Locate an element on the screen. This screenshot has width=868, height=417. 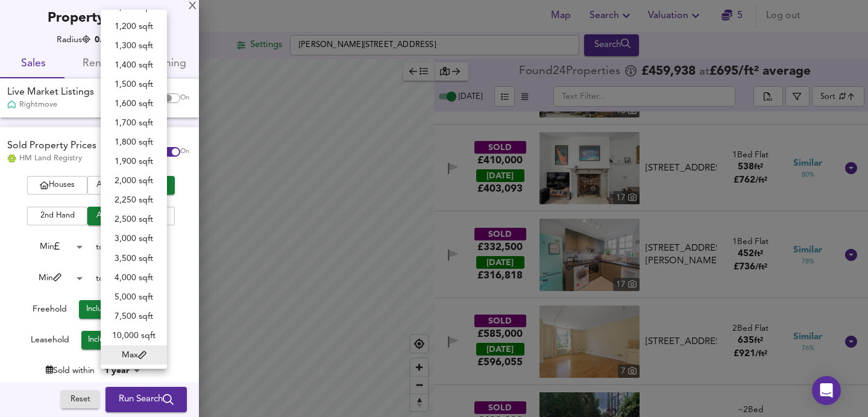
li: 1,200 sqft is located at coordinates (134, 27).